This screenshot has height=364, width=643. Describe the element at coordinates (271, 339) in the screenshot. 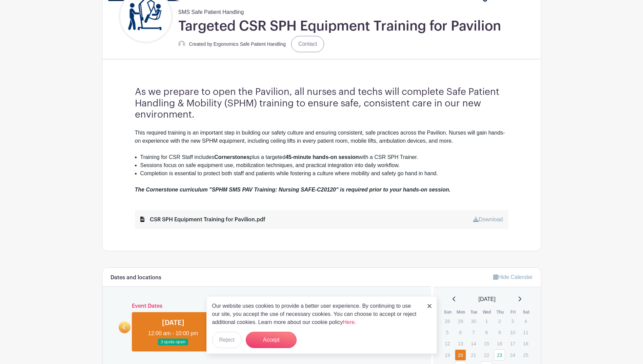

I see `button: Accept` at that location.